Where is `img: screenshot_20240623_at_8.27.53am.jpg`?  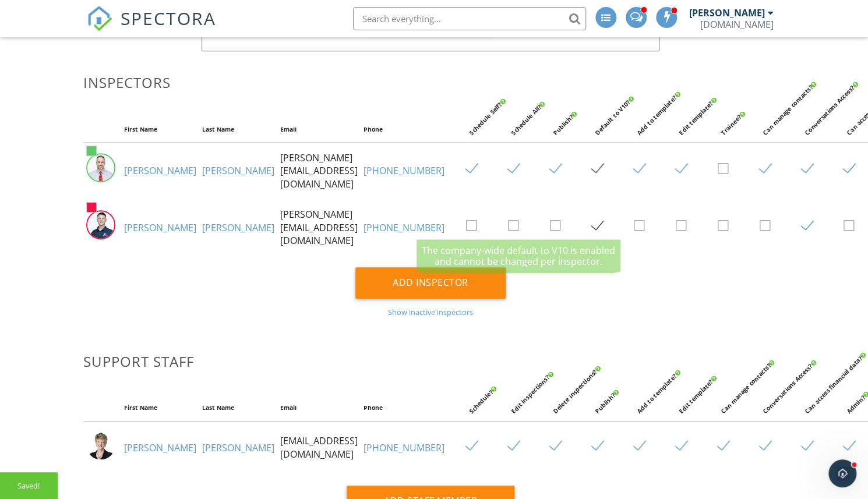
img: screenshot_20240623_at_8.27.53am.jpg is located at coordinates (101, 168).